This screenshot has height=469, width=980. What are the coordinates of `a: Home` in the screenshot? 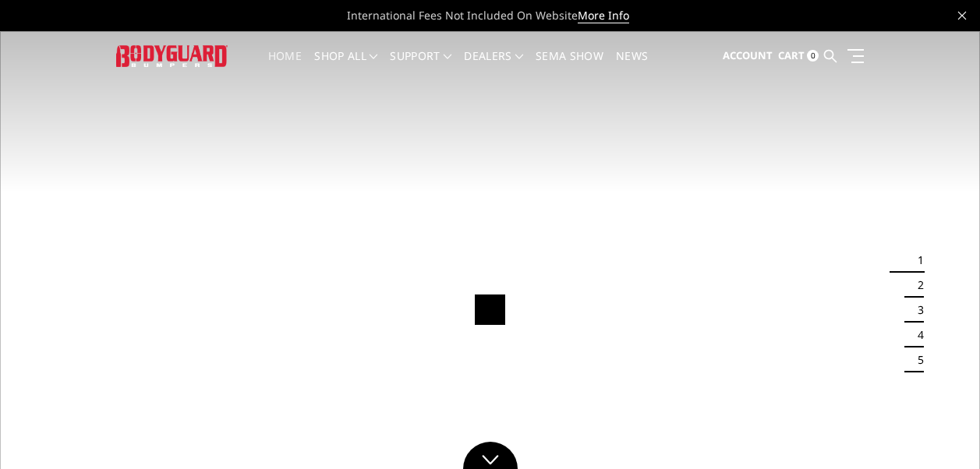 It's located at (285, 65).